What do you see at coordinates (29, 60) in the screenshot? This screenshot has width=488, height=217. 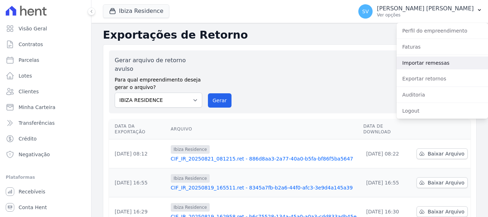 I see `span: Parcelas` at bounding box center [29, 60].